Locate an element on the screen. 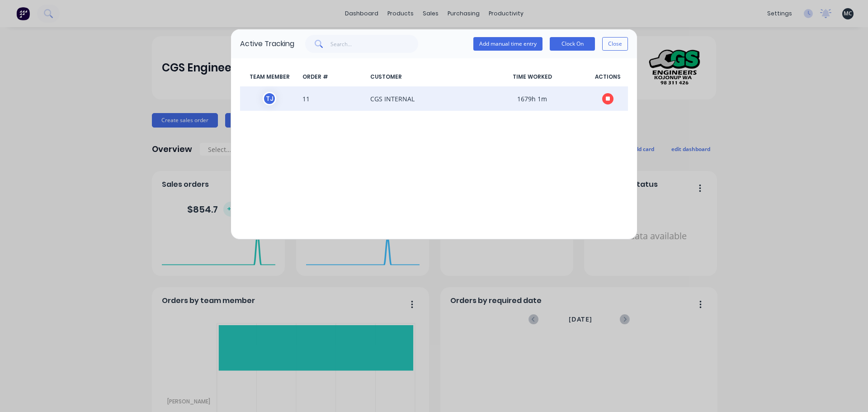 This screenshot has height=412, width=868. button: Add manual time entry is located at coordinates (507, 44).